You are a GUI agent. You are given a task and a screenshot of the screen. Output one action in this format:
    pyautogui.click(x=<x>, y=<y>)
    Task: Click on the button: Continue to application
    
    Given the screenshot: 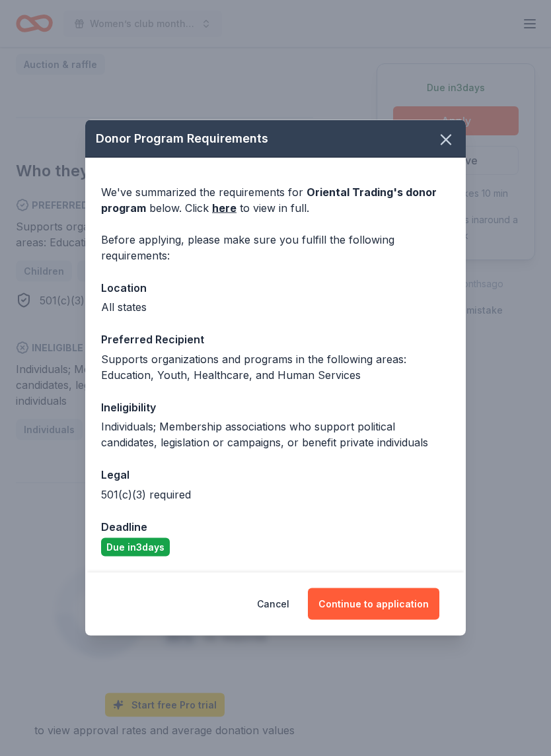 What is the action you would take?
    pyautogui.click(x=373, y=604)
    